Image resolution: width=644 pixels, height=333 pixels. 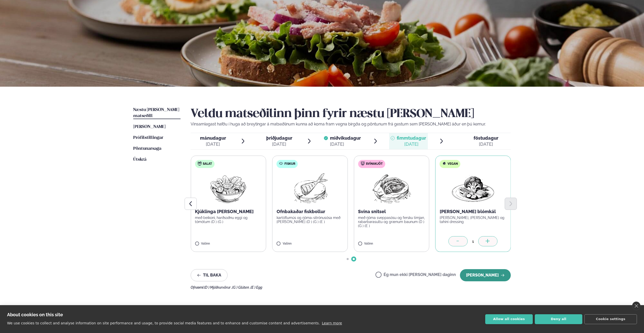 What do you see at coordinates (310, 188) in the screenshot?
I see `img: Fish.png` at bounding box center [310, 188].